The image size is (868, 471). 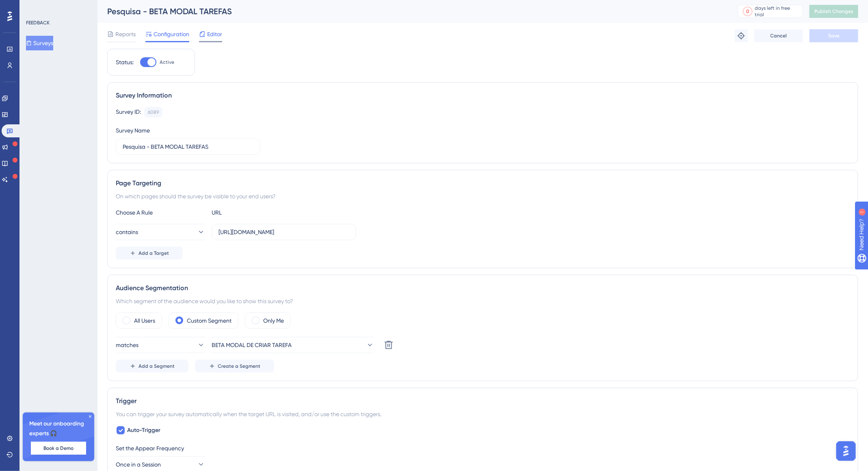 What do you see at coordinates (215, 34) in the screenshot?
I see `span: Editor` at bounding box center [215, 34].